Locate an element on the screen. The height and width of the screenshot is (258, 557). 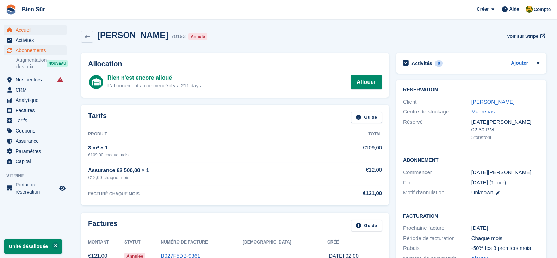
div: Assurance €2 500,00 × 1 is located at coordinates (200, 170).